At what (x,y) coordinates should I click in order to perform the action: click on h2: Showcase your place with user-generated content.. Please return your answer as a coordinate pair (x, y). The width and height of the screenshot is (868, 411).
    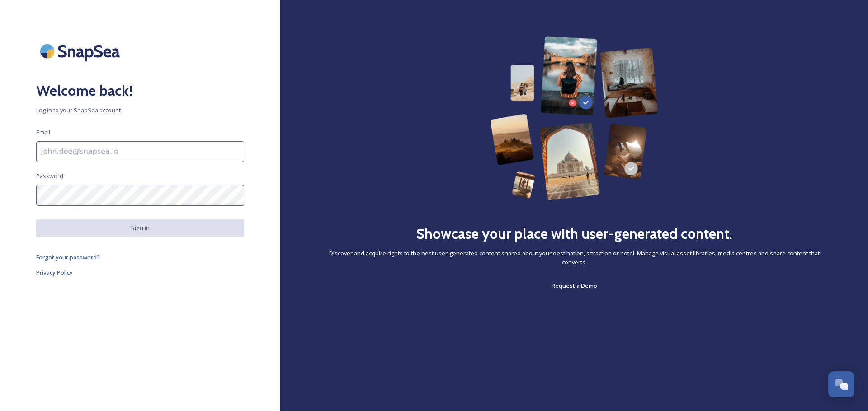
    Looking at the image, I should click on (574, 234).